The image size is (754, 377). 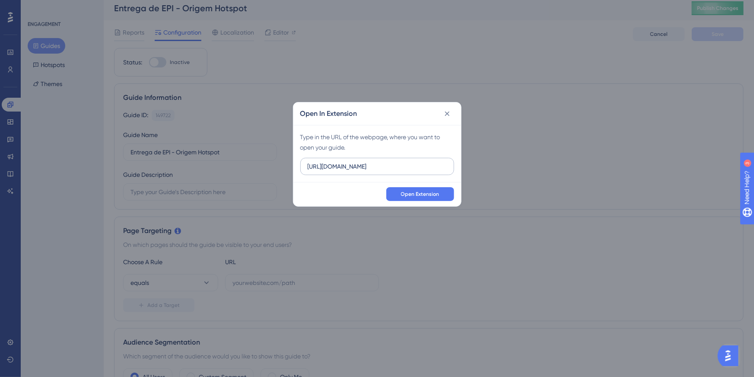 What do you see at coordinates (61, 8) in the screenshot?
I see `div: 3` at bounding box center [61, 8].